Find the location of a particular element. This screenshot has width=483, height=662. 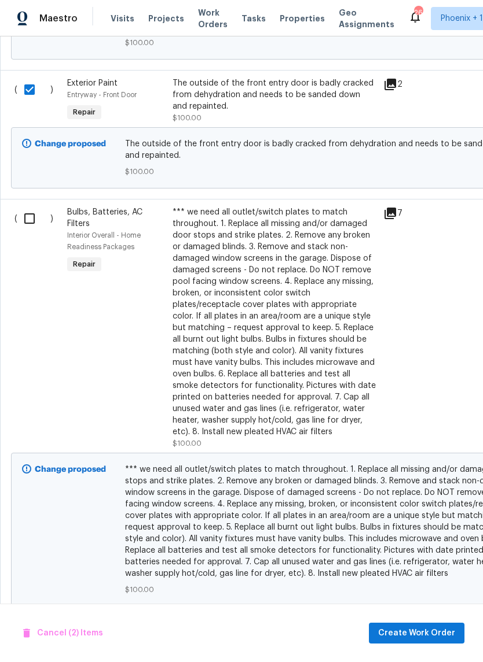

span: Maestro is located at coordinates (58, 19).